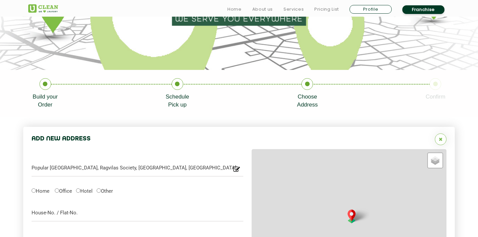 The image size is (478, 237). What do you see at coordinates (239, 139) in the screenshot?
I see `h4: Add New Address` at bounding box center [239, 139].